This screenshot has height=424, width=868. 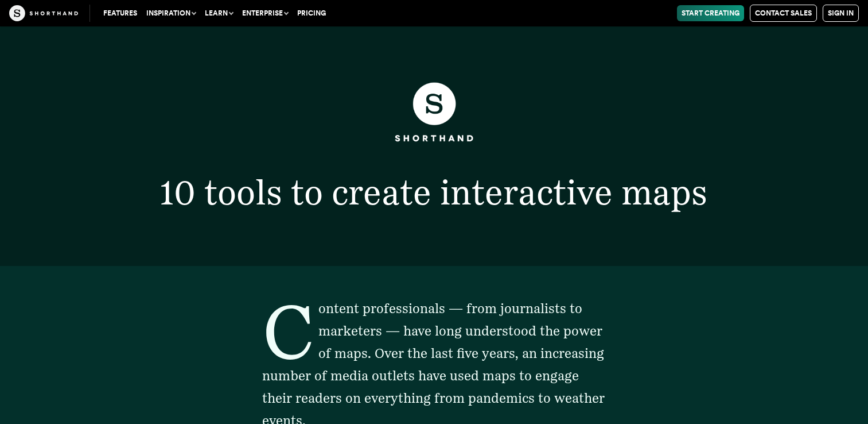 What do you see at coordinates (434, 193) in the screenshot?
I see `h1: 10 tools to create interactive maps` at bounding box center [434, 193].